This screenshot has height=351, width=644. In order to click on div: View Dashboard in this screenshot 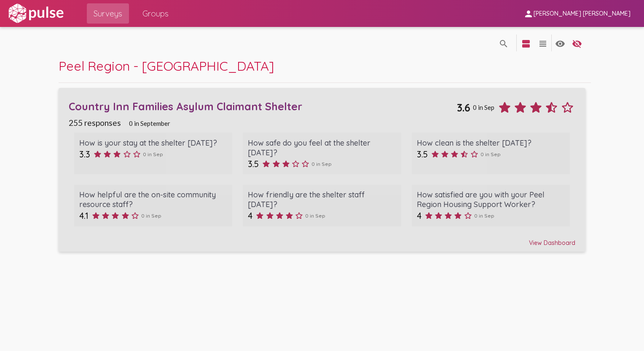, I will do `click(322, 240)`.